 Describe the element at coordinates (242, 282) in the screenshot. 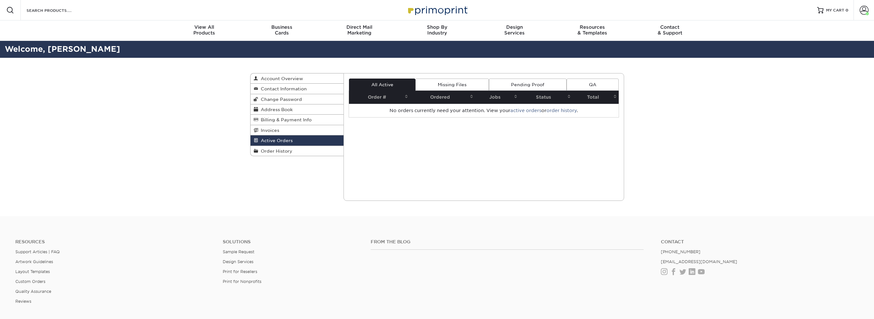

I see `a: Print for Nonprofits` at that location.